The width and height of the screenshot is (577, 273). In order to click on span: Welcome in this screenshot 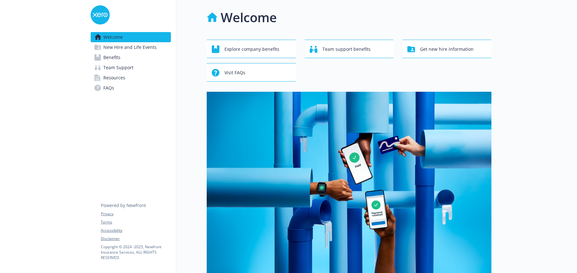, I will do `click(113, 37)`.